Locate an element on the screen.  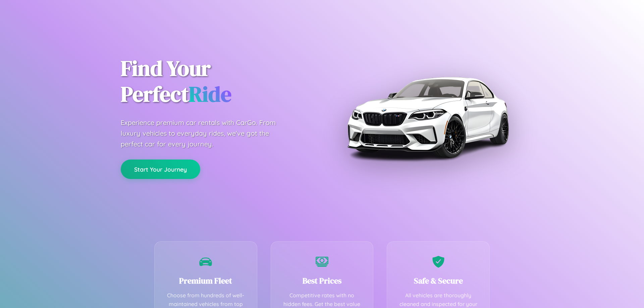
h3: Premium Fleet is located at coordinates (206, 281).